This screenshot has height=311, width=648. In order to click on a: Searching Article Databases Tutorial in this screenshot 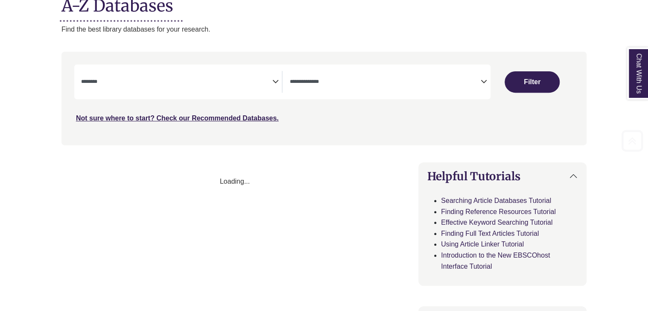, I will do `click(496, 200)`.